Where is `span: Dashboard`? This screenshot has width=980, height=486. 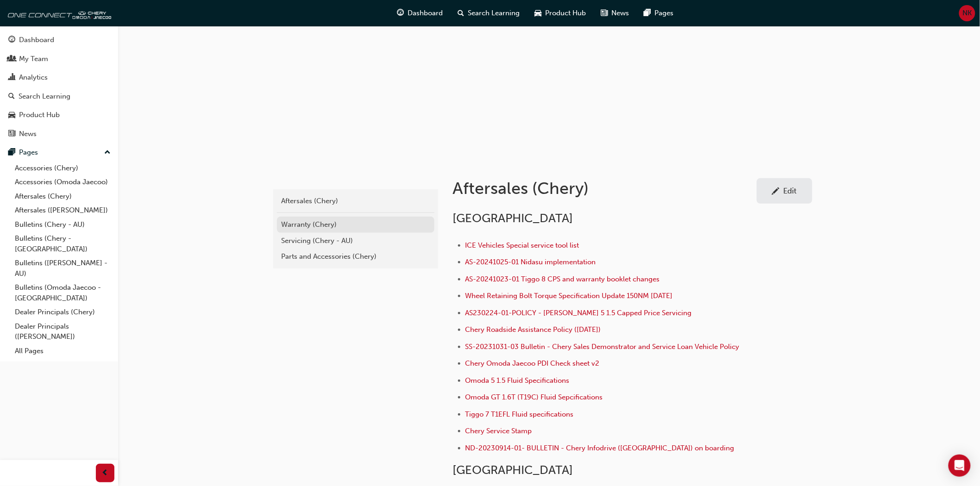
span: Dashboard is located at coordinates (426, 13).